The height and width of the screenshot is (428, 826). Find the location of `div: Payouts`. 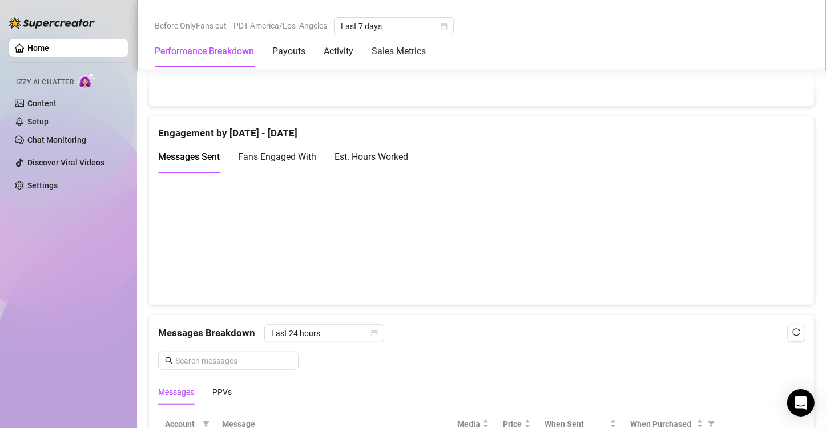

div: Payouts is located at coordinates (289, 51).